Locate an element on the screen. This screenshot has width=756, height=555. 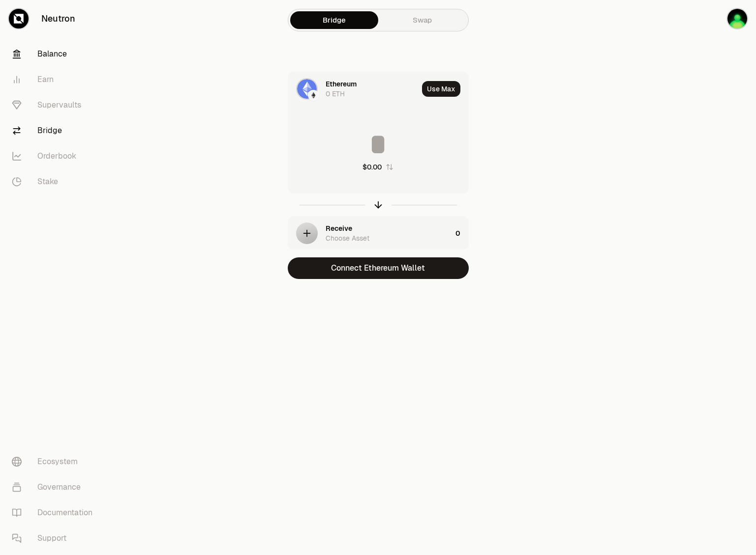
a: Stake is located at coordinates (55, 182).